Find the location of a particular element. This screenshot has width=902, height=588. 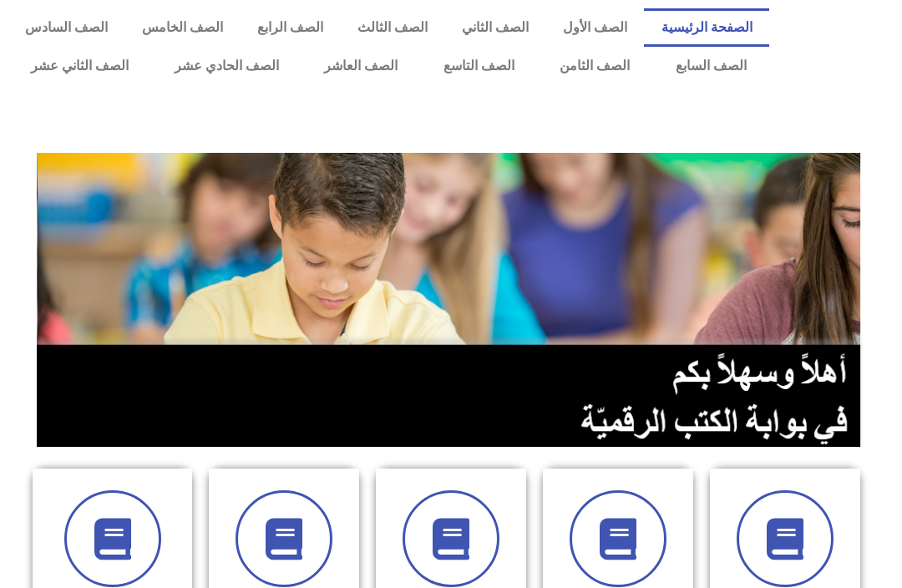

a: الصف العاشر is located at coordinates (360, 66).